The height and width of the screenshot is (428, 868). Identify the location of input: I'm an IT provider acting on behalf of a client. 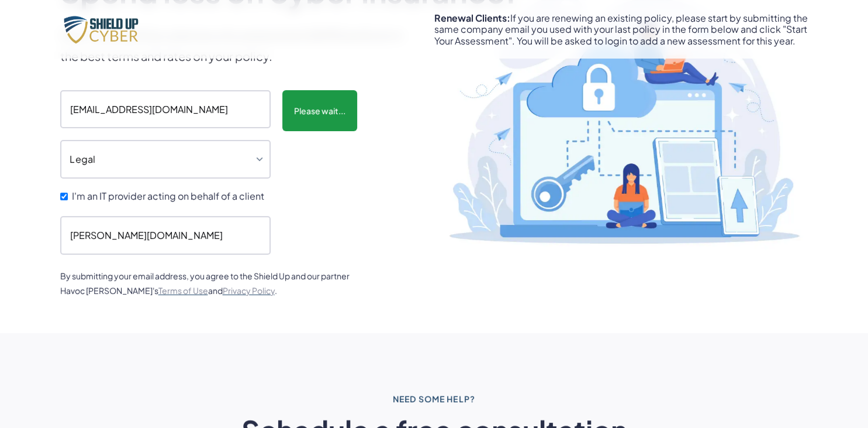
(64, 196).